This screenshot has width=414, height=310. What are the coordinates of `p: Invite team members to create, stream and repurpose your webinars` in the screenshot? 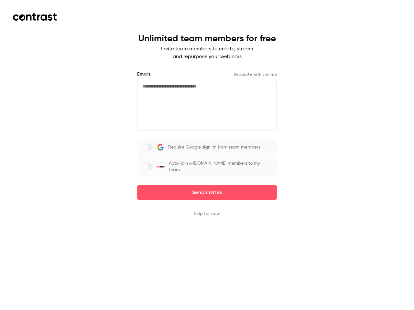 It's located at (207, 53).